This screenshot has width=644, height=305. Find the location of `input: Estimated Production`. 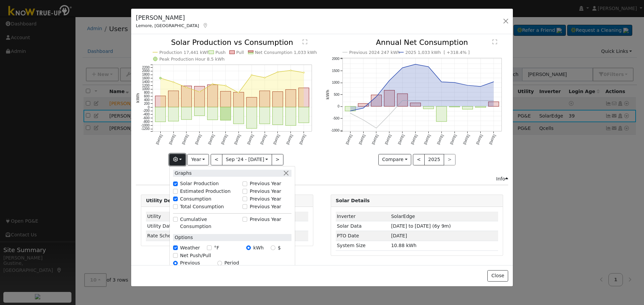

input: Estimated Production is located at coordinates (175, 191).